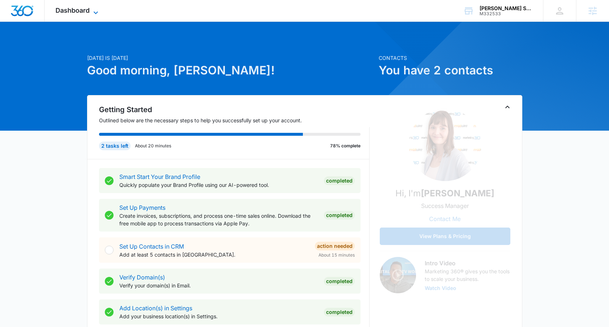 The width and height of the screenshot is (609, 327). Describe the element at coordinates (73, 10) in the screenshot. I see `span: Dashboard` at that location.